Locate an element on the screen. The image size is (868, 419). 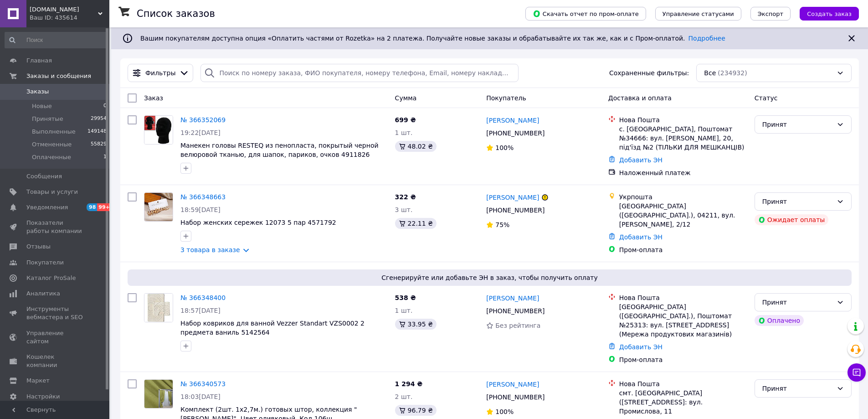
div: Укрпошта is located at coordinates (683, 197).